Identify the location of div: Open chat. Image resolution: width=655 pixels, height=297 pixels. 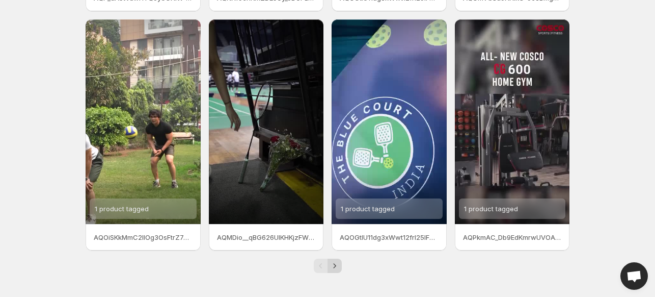
(634, 276).